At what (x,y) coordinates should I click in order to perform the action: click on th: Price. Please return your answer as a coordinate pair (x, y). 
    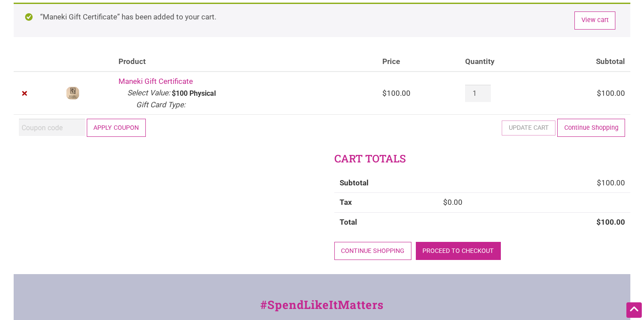
    Looking at the image, I should click on (419, 62).